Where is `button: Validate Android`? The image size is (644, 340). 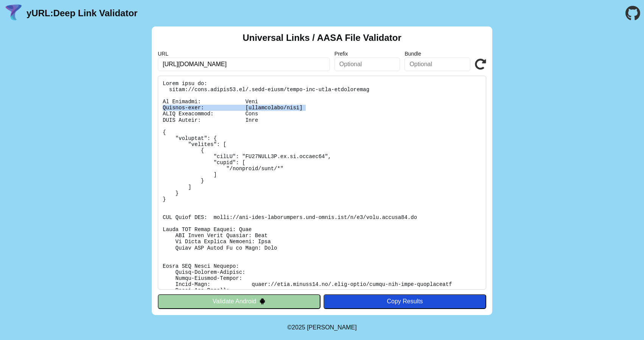 button: Validate Android is located at coordinates (239, 301).